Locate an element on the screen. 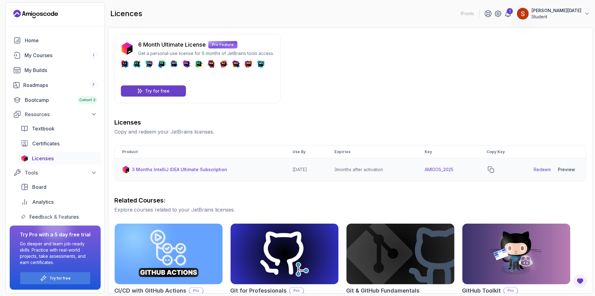 Image resolution: width=595 pixels, height=296 pixels. div: Tools is located at coordinates (61, 172).